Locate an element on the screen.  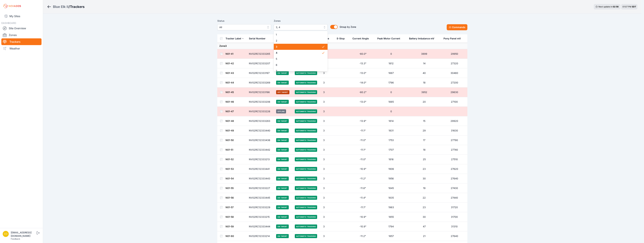
span: 2 is located at coordinates (298, 40).